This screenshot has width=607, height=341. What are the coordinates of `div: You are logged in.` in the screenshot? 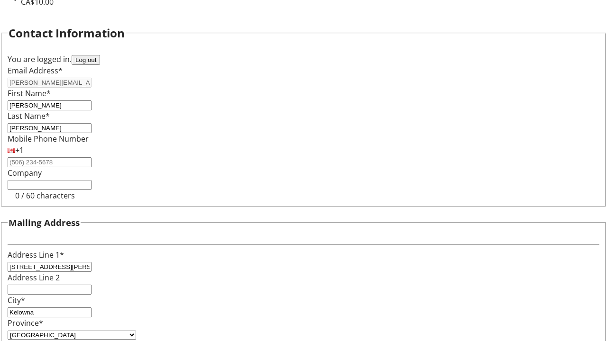 It's located at (303, 59).